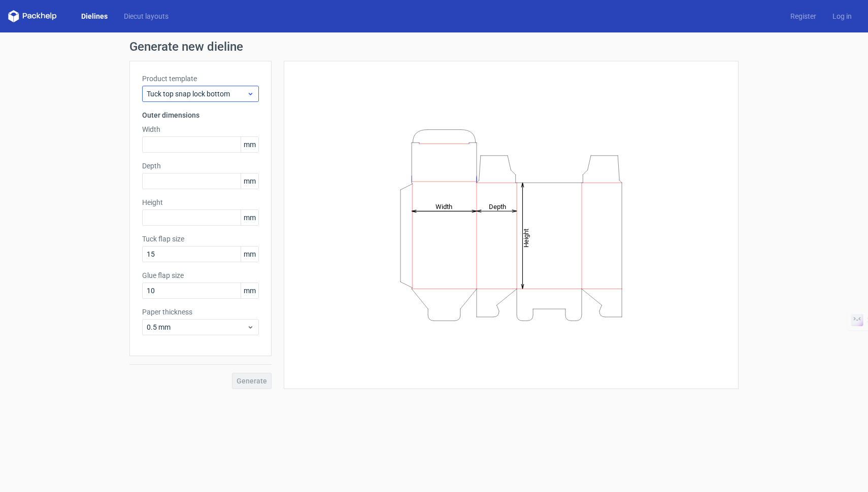 This screenshot has height=492, width=868. What do you see at coordinates (200, 115) in the screenshot?
I see `h3: Outer dimensions` at bounding box center [200, 115].